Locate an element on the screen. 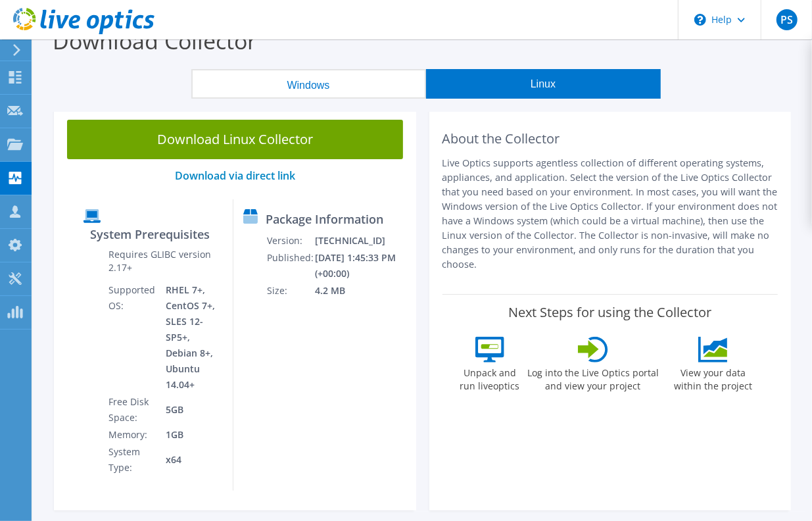 This screenshot has height=521, width=812. td: Size: is located at coordinates (291, 291).